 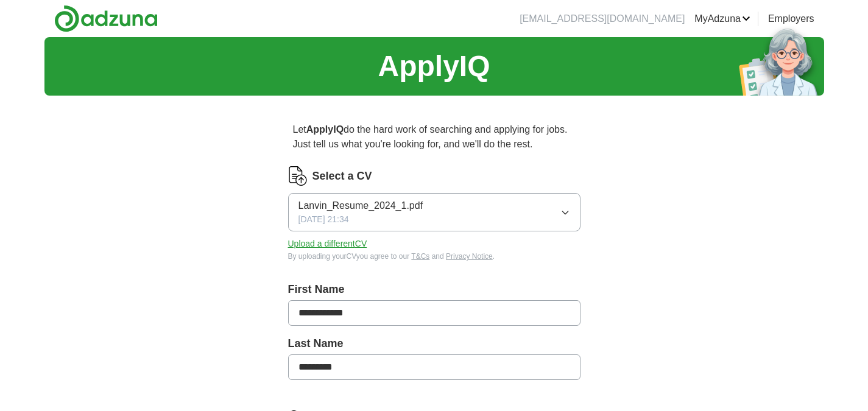 I want to click on div: By uploading your CV you agree to our and ., so click(x=434, y=256).